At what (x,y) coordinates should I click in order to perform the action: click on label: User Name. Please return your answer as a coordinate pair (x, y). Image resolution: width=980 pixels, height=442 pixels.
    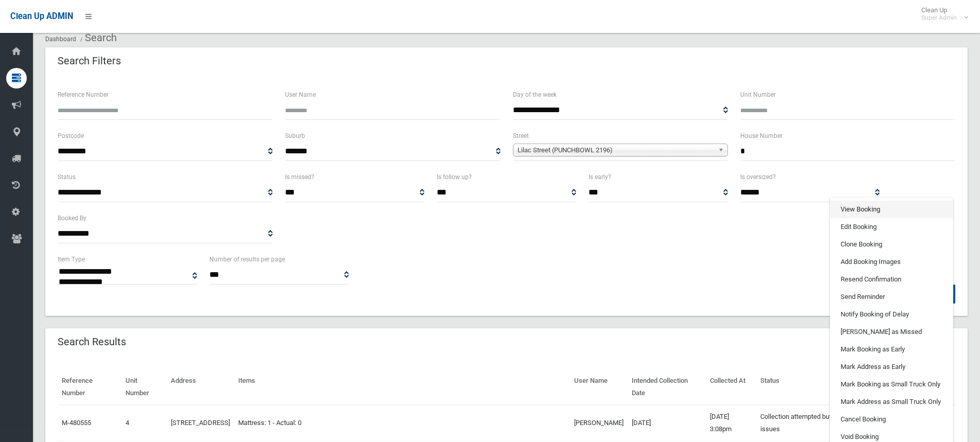
    Looking at the image, I should click on (301, 94).